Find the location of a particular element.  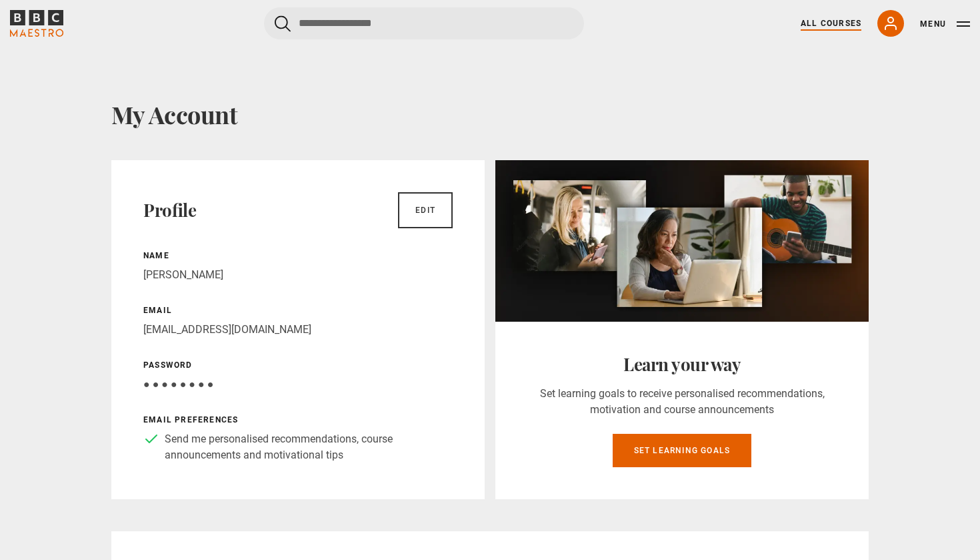

p: Email preferences is located at coordinates (298, 420).